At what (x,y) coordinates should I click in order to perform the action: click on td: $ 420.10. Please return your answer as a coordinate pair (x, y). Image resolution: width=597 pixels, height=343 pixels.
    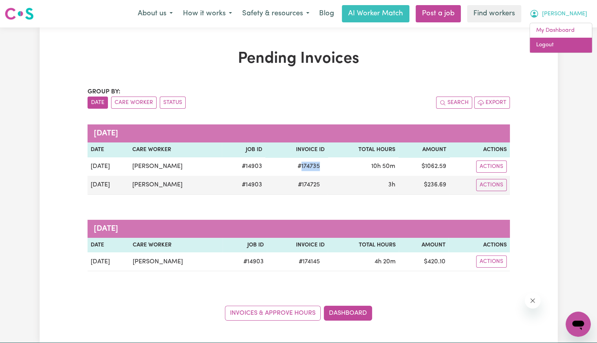
    Looking at the image, I should click on (424, 262).